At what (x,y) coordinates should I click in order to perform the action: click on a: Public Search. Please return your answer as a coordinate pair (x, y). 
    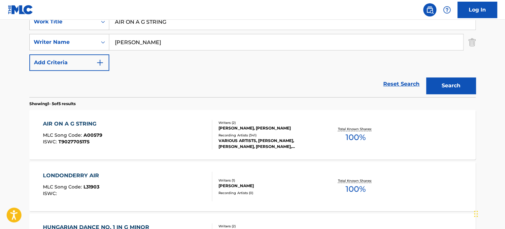
    Looking at the image, I should click on (429, 10).